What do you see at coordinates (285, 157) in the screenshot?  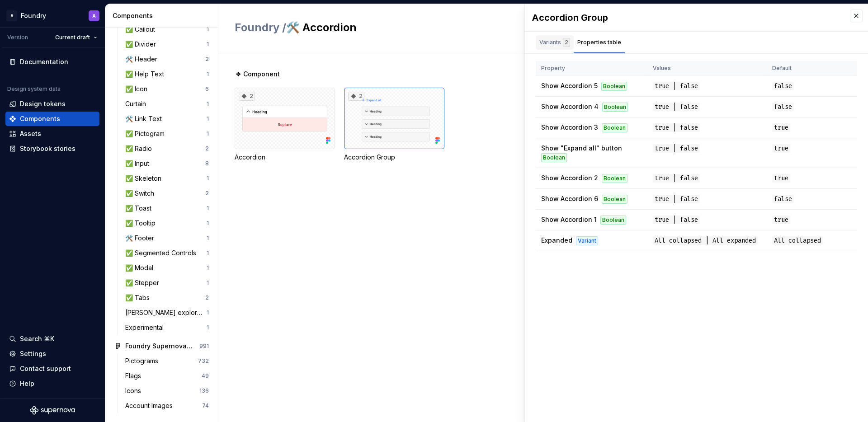 I see `div: Accordion` at bounding box center [285, 157].